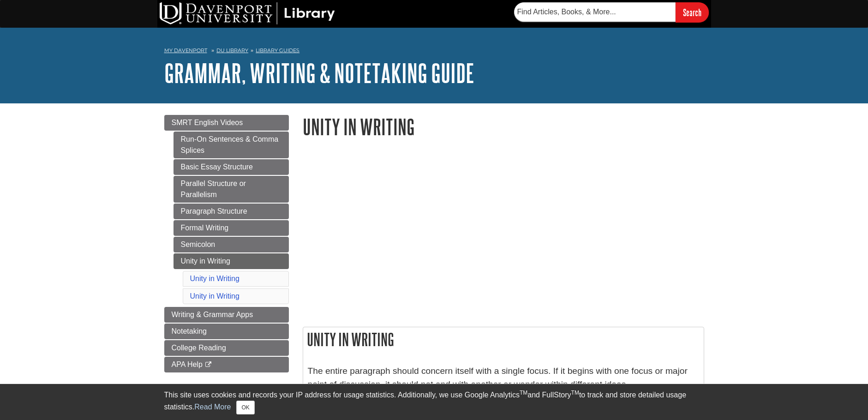 The image size is (868, 420). What do you see at coordinates (595, 12) in the screenshot?
I see `input: Find Articles, Books, & More...` at bounding box center [595, 12].